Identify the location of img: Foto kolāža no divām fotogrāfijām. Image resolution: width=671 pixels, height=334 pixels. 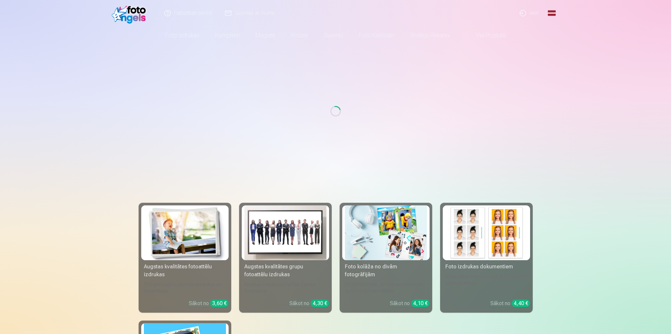
(386, 233).